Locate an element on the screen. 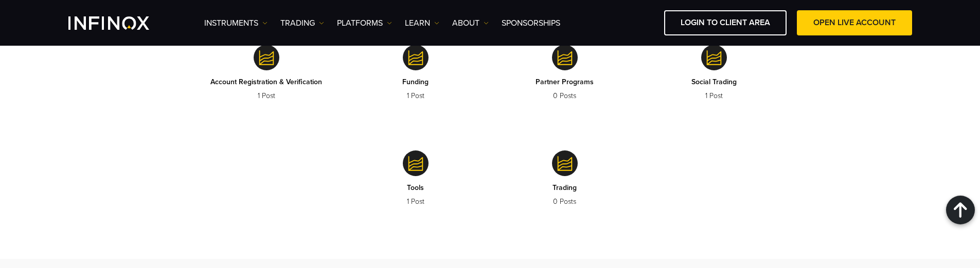  a: TRADING is located at coordinates (302, 23).